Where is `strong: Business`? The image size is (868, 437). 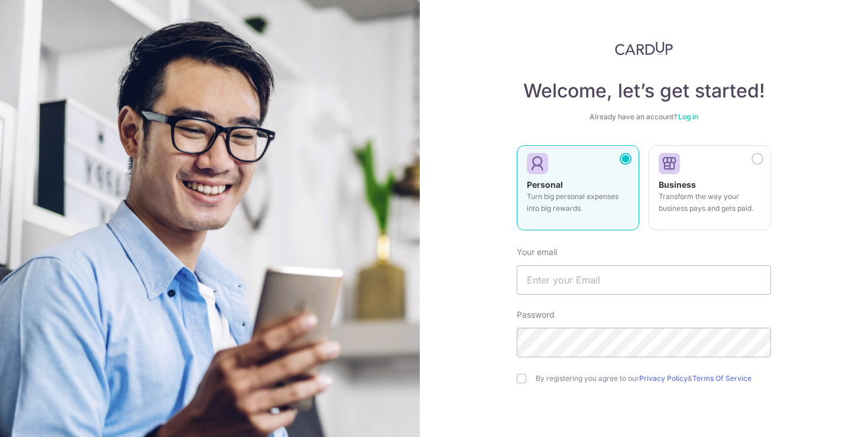 strong: Business is located at coordinates (677, 184).